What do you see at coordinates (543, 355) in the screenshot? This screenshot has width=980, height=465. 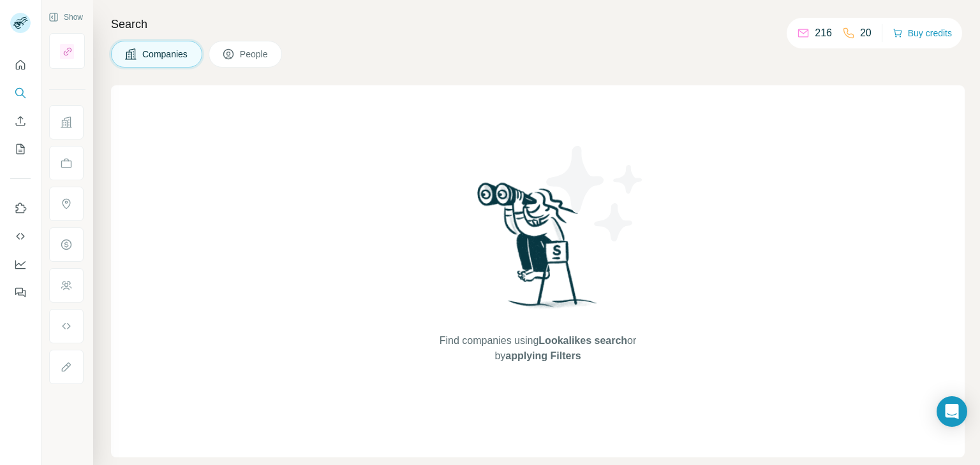 I see `span: applying Filters` at bounding box center [543, 355].